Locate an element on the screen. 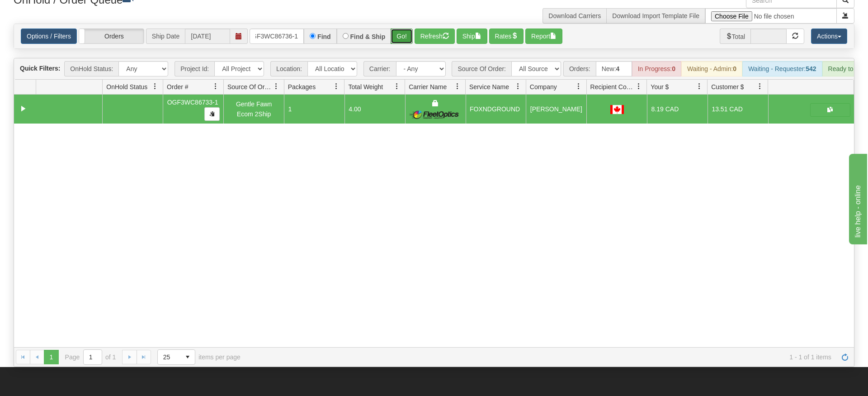 The width and height of the screenshot is (868, 396). strong: 542 is located at coordinates (811, 69).